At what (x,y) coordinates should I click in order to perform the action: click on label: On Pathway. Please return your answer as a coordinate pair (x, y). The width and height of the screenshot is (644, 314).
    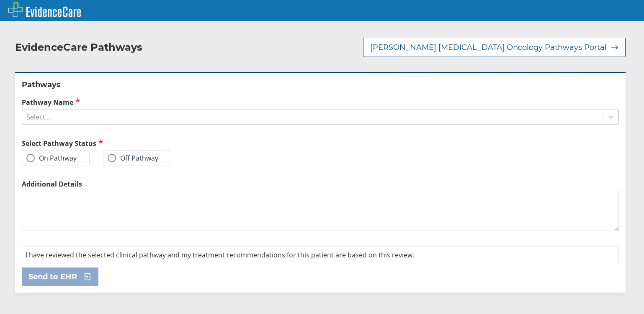
    Looking at the image, I should click on (52, 158).